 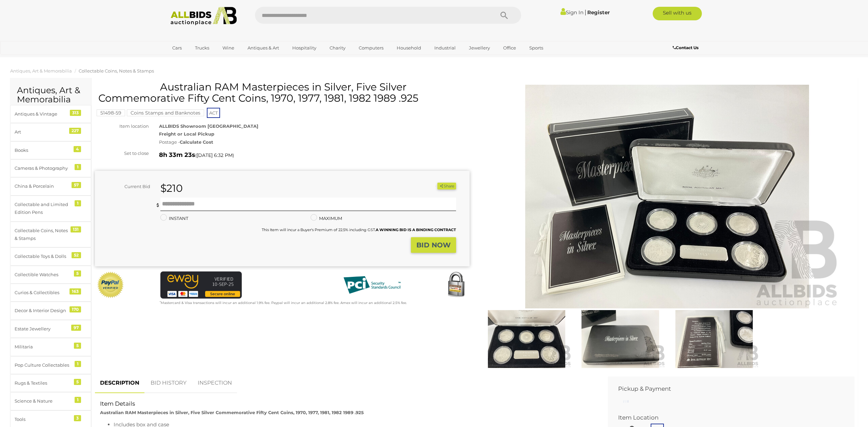 What do you see at coordinates (725, 389) in the screenshot?
I see `h2: Pickup & Payment` at bounding box center [725, 389].